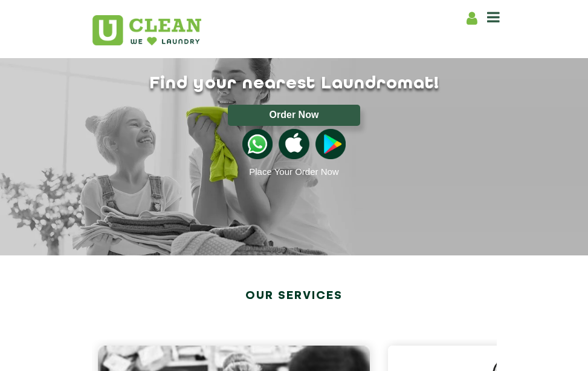 This screenshot has width=588, height=371. Describe the element at coordinates (147, 30) in the screenshot. I see `img: UClean Laundry and Dry Cleaning` at that location.